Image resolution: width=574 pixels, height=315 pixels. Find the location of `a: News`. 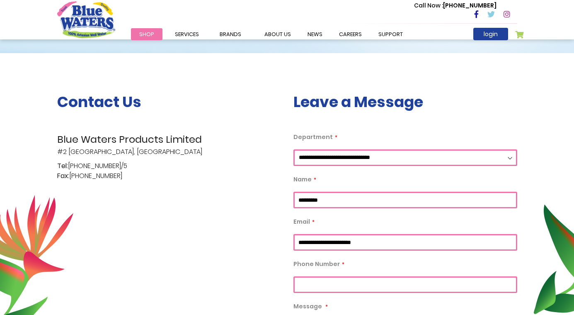

a: News is located at coordinates (315, 34).